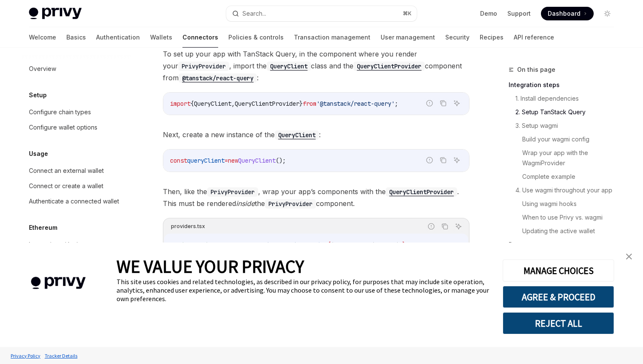 This screenshot has height=364, width=643. Describe the element at coordinates (268, 104) in the screenshot. I see `span: QueryClientProvider` at that location.